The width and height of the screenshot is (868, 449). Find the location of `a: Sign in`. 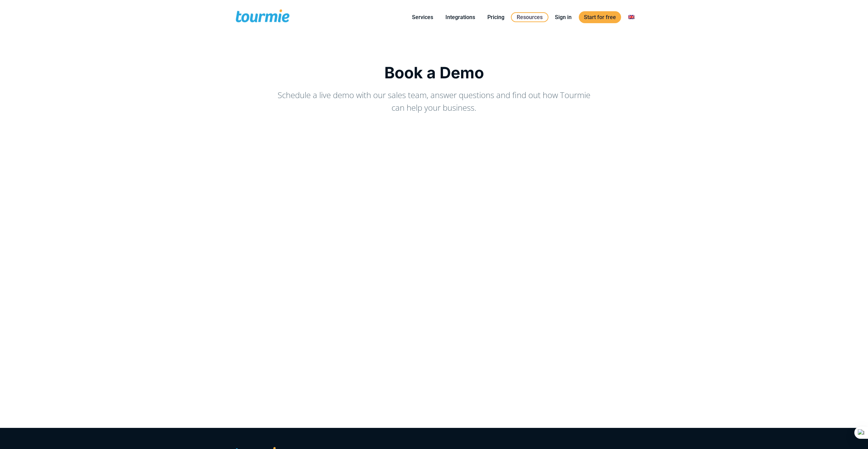

a: Sign in is located at coordinates (563, 17).